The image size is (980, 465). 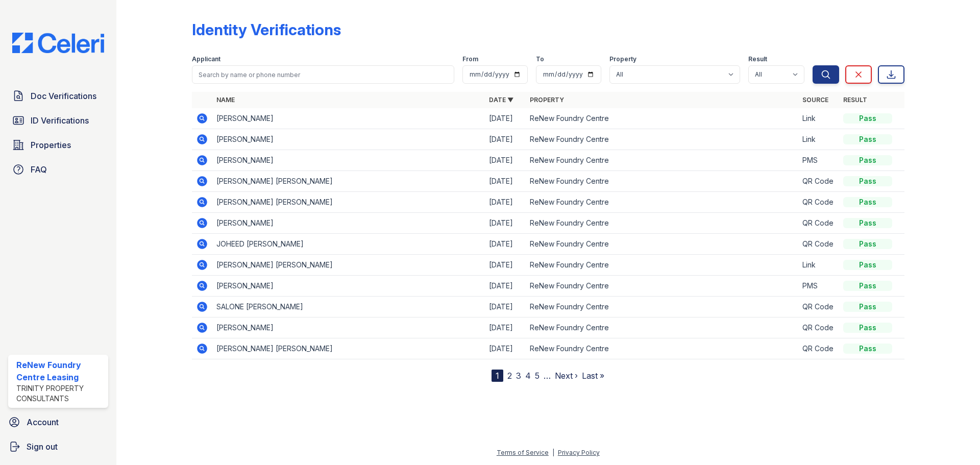 I want to click on a: Next ›, so click(x=566, y=376).